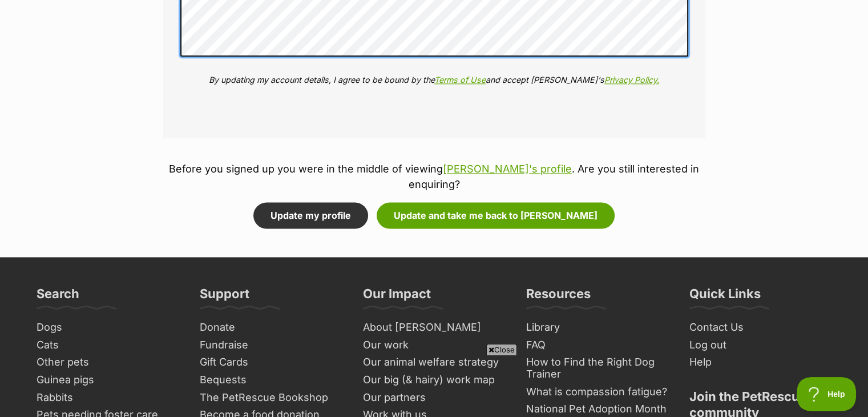 The height and width of the screenshot is (417, 868). I want to click on a: Privacy Policy., so click(631, 79).